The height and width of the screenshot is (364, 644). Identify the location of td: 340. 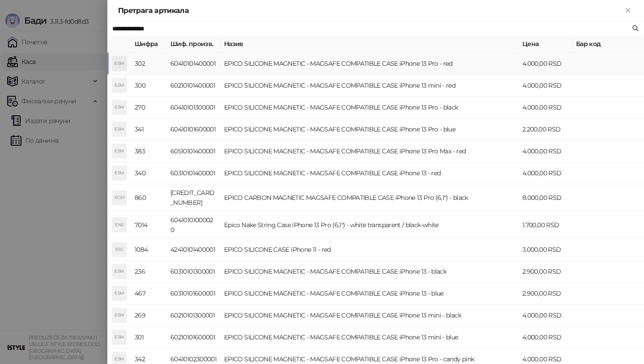
(149, 173).